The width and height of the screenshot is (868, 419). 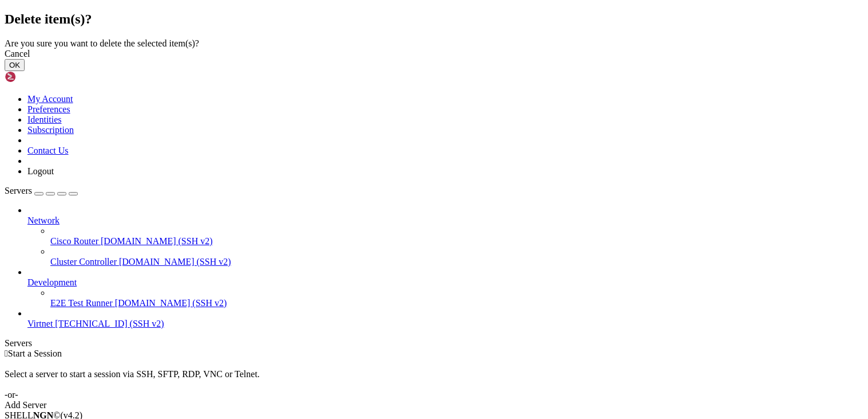 What do you see at coordinates (35, 353) in the screenshot?
I see `span: Start a Session` at bounding box center [35, 353].